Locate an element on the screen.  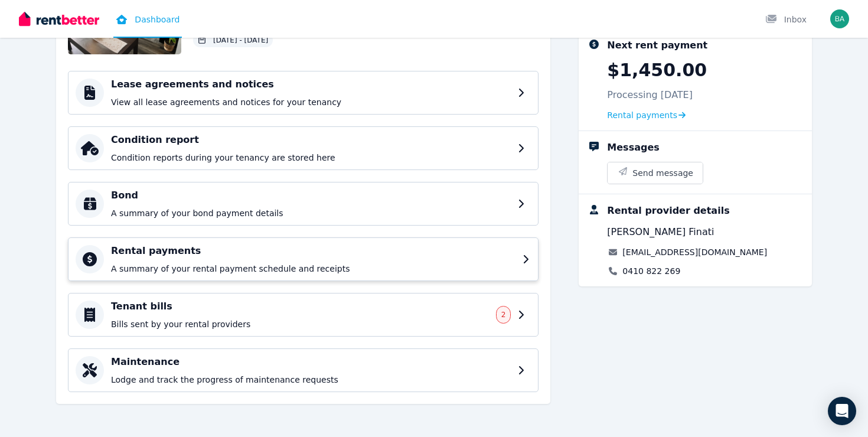
span: 2 is located at coordinates (504, 315).